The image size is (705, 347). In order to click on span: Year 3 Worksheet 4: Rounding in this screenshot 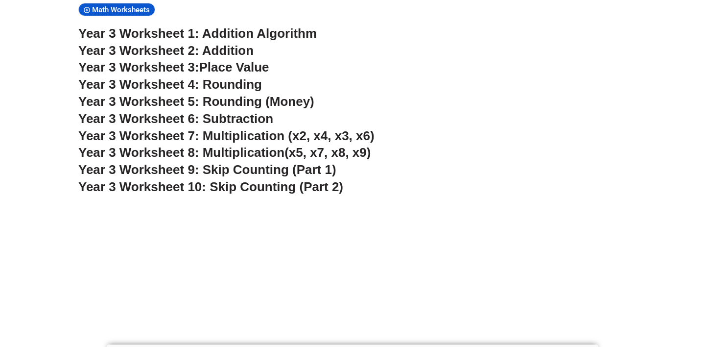, I will do `click(170, 84)`.